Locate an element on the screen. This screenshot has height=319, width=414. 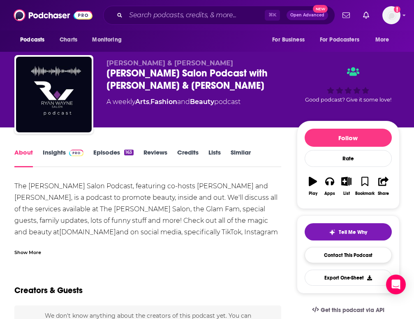
span: Tell Me Why is located at coordinates (353, 233).